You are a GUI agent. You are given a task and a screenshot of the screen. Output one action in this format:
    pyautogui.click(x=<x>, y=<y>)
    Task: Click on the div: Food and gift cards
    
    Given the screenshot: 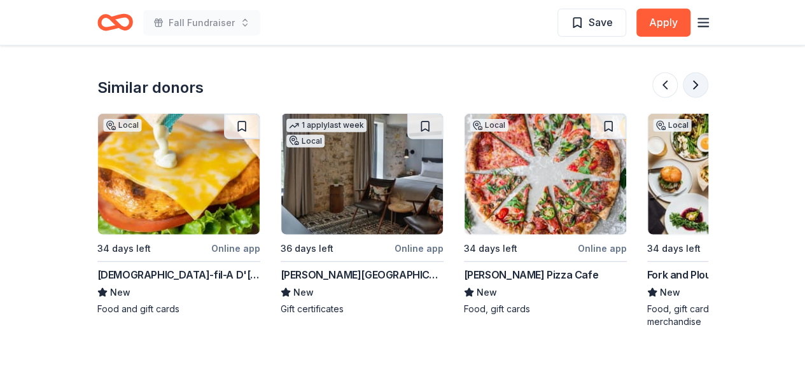 What is the action you would take?
    pyautogui.click(x=179, y=309)
    